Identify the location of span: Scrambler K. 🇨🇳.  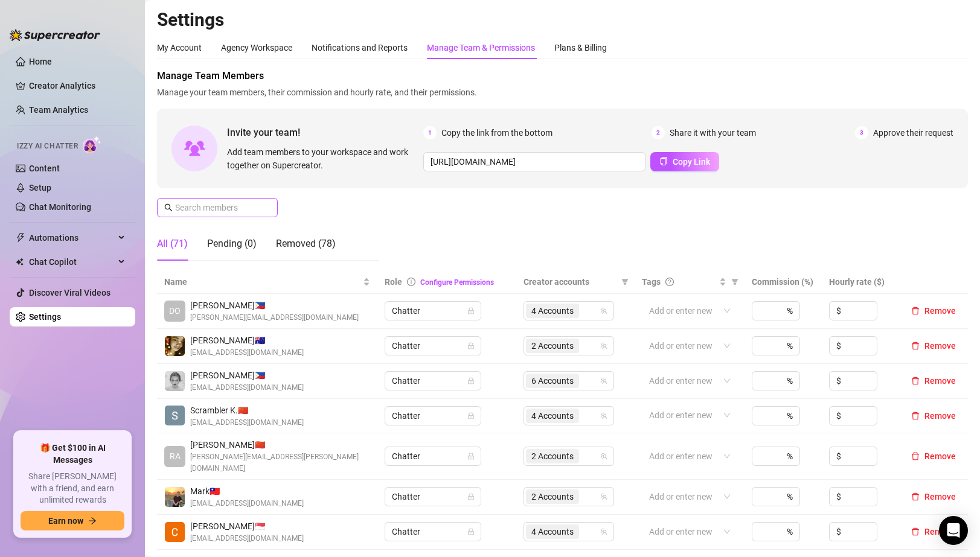
(247, 411).